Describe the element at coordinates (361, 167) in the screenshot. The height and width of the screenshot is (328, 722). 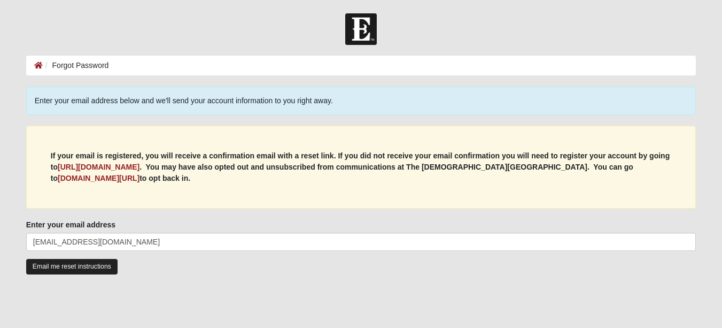
I see `p: If your email is registered, you will receive a confirmation email with a reset link. If you did ...` at that location.